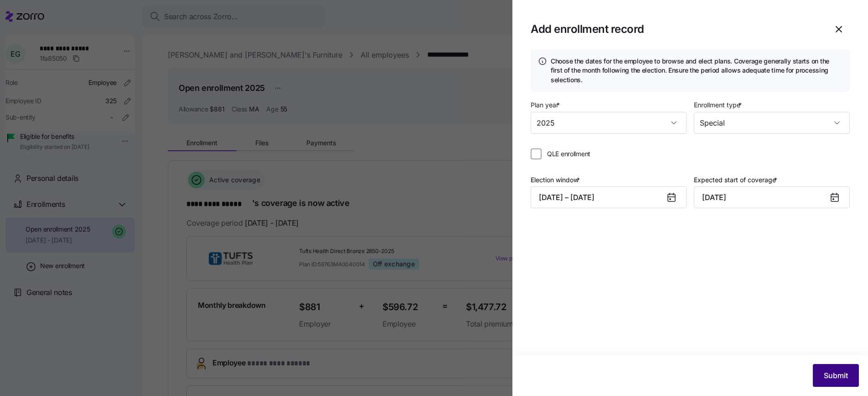 This screenshot has height=396, width=868. What do you see at coordinates (772, 197) in the screenshot?
I see `input: MM/DD/YYYY` at bounding box center [772, 197].